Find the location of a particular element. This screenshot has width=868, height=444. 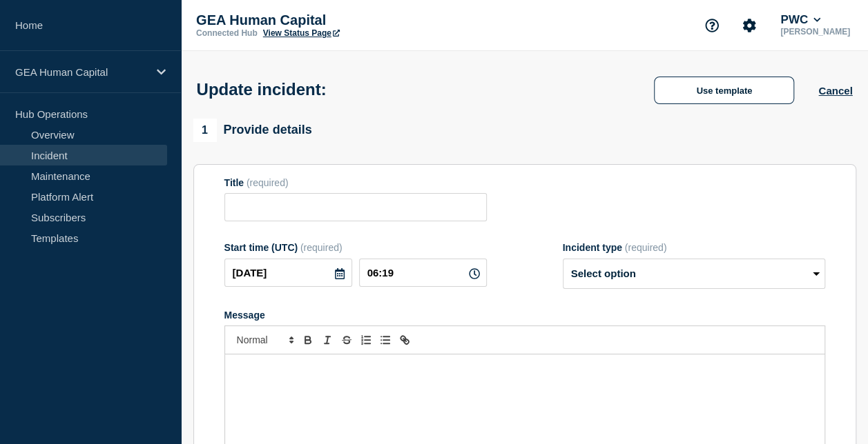

div: Incident type is located at coordinates (694, 248).